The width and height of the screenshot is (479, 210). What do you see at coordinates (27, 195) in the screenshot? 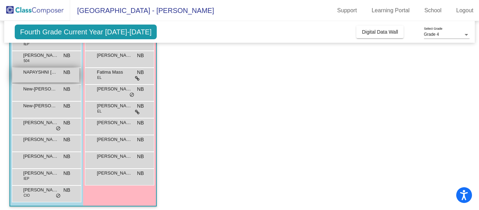
I see `span: CIO` at bounding box center [27, 195].